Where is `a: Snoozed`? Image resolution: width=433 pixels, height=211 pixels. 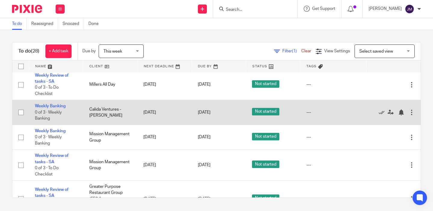
a: Snoozed is located at coordinates (73, 24).